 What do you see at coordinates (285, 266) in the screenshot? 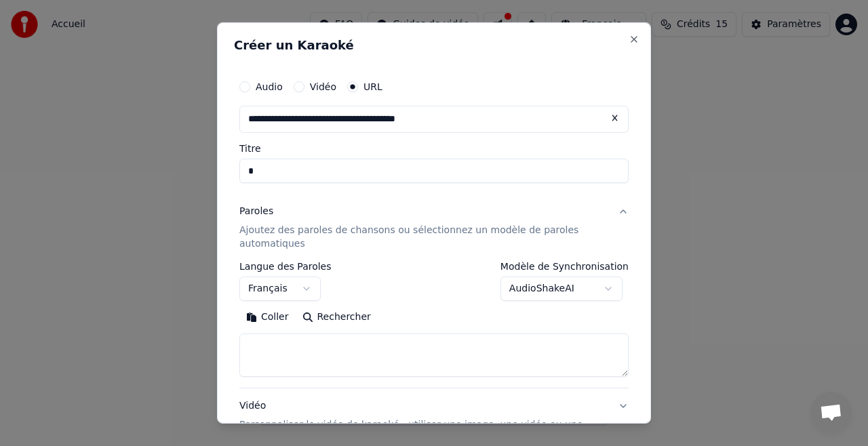
I see `label: Langue des Paroles` at bounding box center [285, 266].